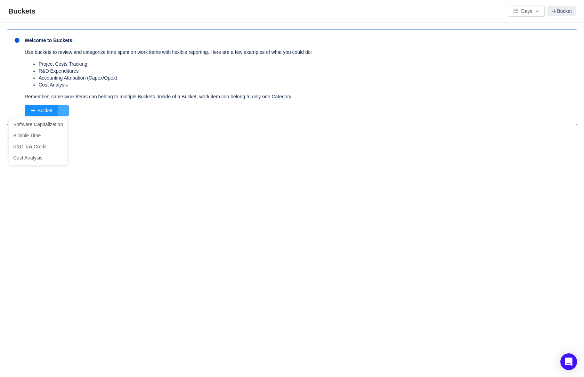 This screenshot has width=584, height=377. Describe the element at coordinates (568, 362) in the screenshot. I see `div: Open Intercom Messenger` at that location.